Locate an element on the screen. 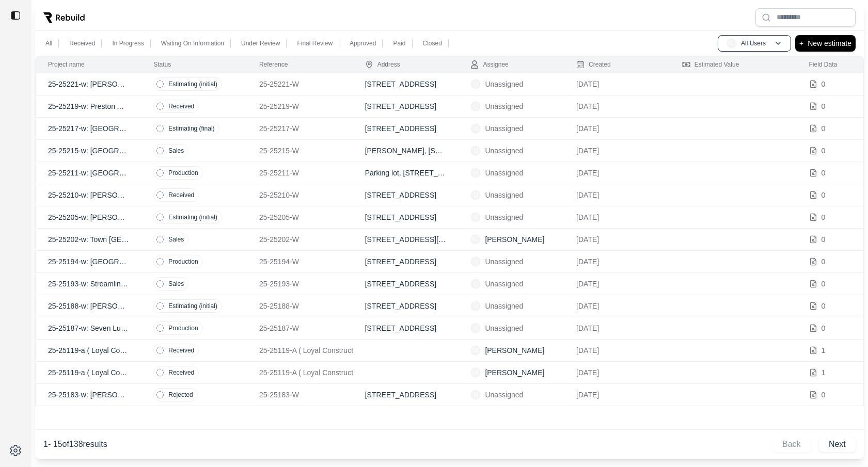 The image size is (868, 467). p: 25-25211-W is located at coordinates (299, 173).